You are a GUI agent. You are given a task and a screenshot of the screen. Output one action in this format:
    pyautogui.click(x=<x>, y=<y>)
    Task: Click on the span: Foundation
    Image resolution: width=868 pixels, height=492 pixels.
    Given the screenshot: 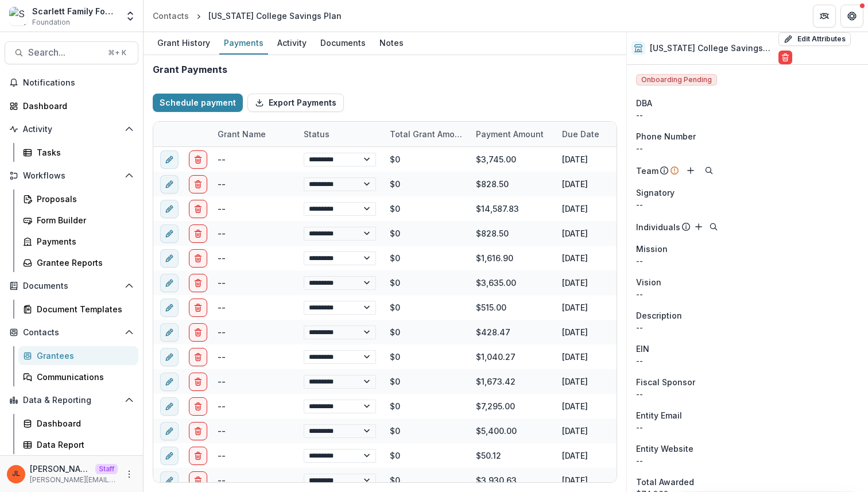 What is the action you would take?
    pyautogui.click(x=51, y=23)
    